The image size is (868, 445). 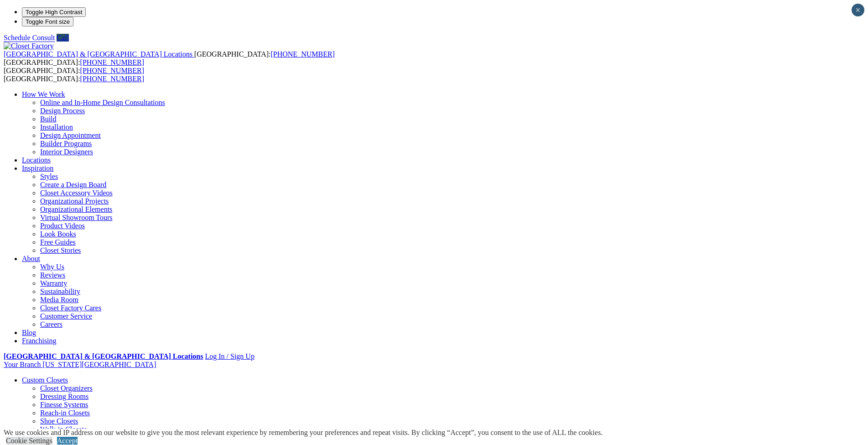 What do you see at coordinates (66, 388) in the screenshot?
I see `a: Closet Organizers` at bounding box center [66, 388].